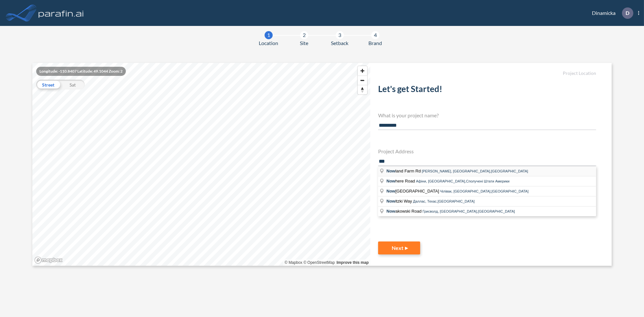 The height and width of the screenshot is (317, 644). Describe the element at coordinates (362, 80) in the screenshot. I see `span: Zoom out` at that location.